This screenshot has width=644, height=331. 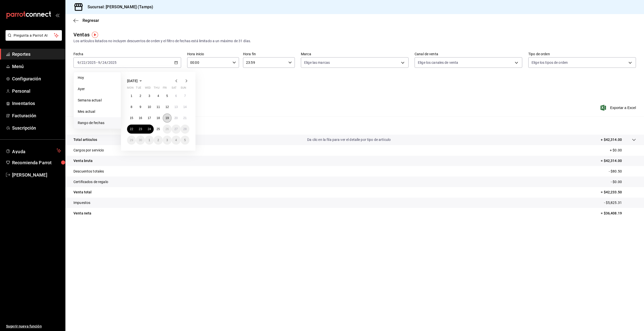 What do you see at coordinates (33, 326) in the screenshot?
I see `span: Sugerir nueva función` at bounding box center [33, 326].